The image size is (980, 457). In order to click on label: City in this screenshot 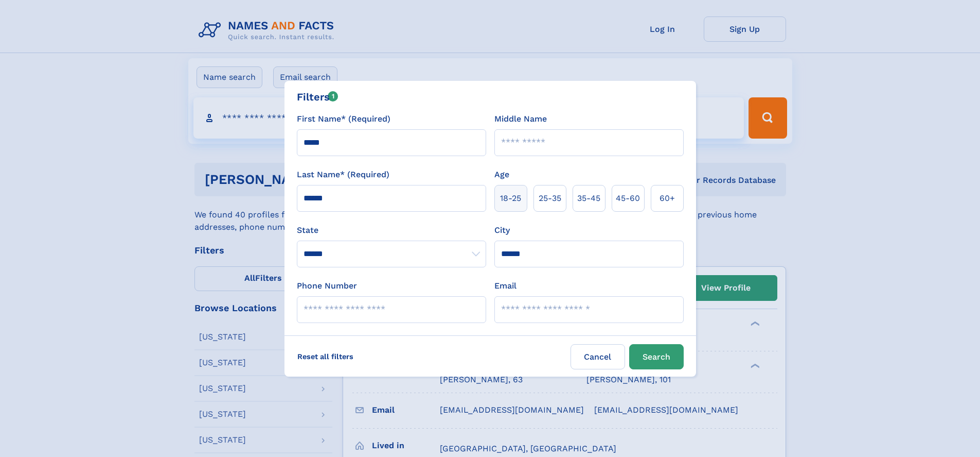, I will do `click(502, 230)`.